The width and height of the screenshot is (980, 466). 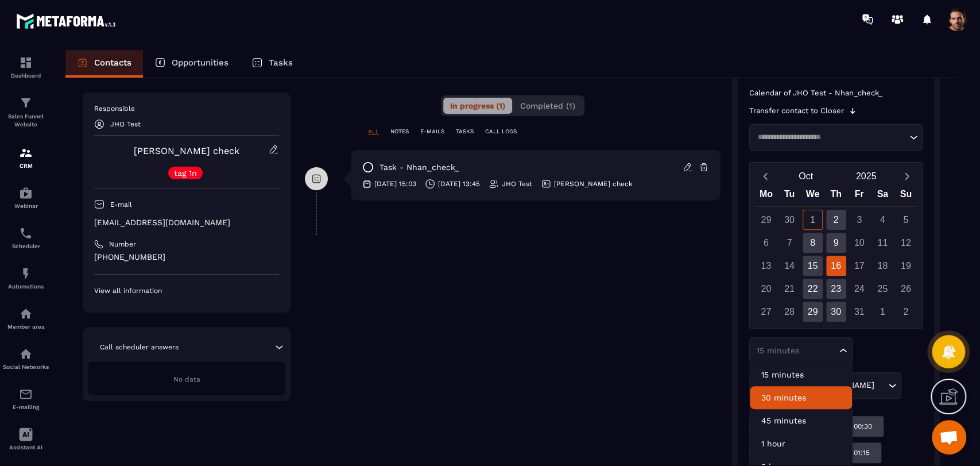 I want to click on p: Assistant AI, so click(x=26, y=447).